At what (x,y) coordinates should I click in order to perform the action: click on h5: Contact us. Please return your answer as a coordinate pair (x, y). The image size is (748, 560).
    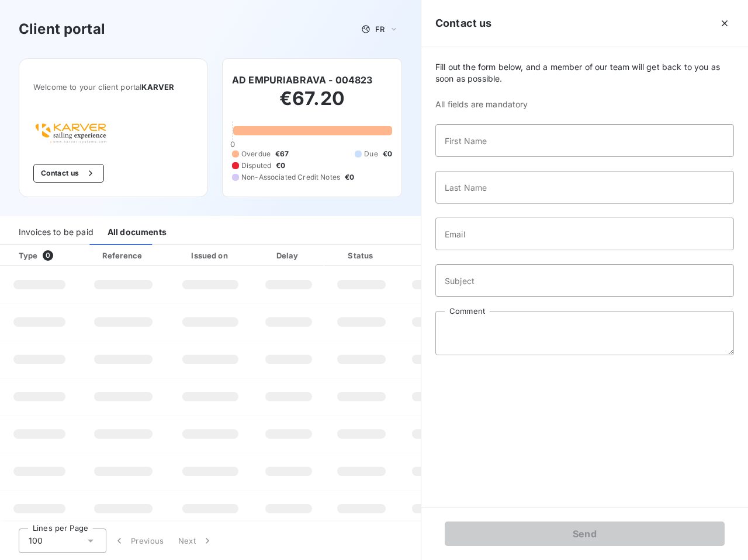
    Looking at the image, I should click on (463, 24).